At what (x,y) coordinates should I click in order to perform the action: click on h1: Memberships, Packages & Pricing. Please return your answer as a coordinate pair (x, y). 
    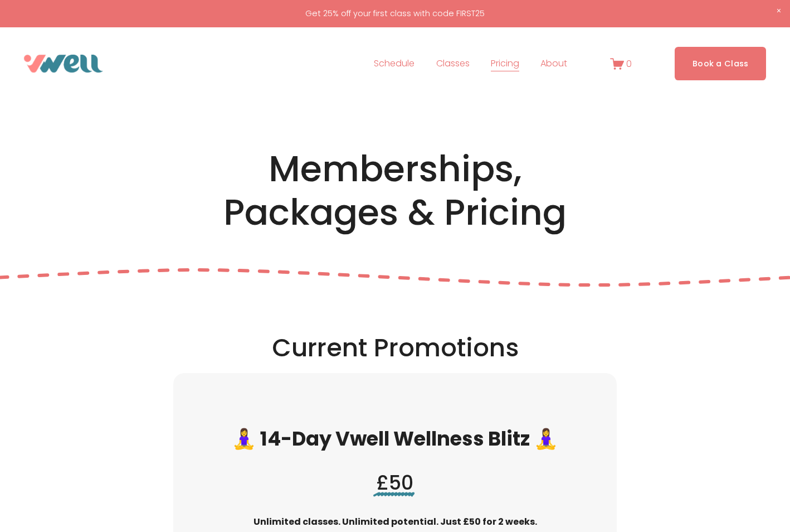
    Looking at the image, I should click on (395, 191).